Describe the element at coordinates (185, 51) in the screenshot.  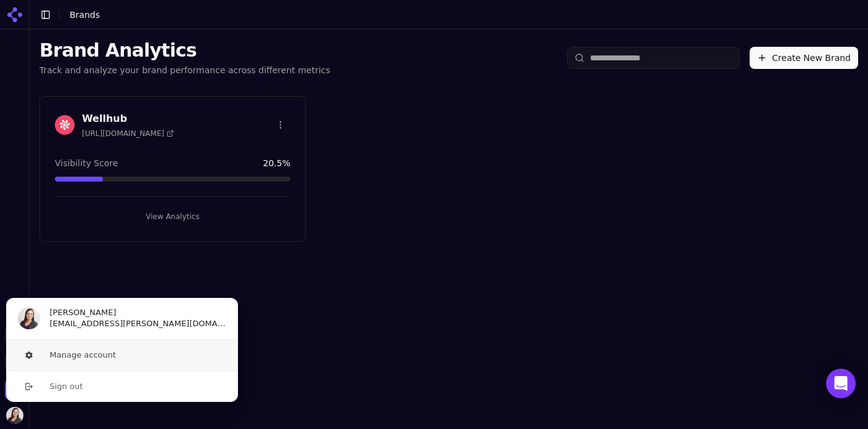
I see `h1: Brand Analytics` at that location.